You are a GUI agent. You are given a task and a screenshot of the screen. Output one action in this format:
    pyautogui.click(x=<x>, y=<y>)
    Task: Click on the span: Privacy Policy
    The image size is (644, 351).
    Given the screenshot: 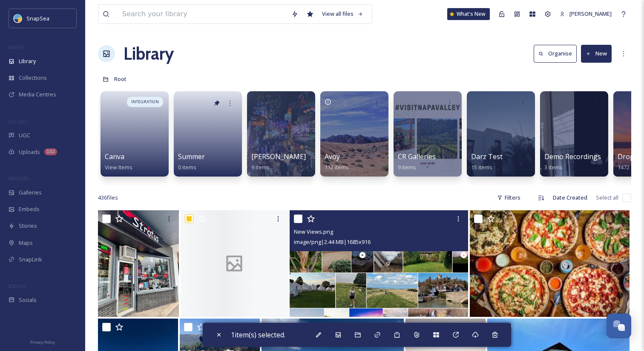 What is the action you would take?
    pyautogui.click(x=43, y=342)
    